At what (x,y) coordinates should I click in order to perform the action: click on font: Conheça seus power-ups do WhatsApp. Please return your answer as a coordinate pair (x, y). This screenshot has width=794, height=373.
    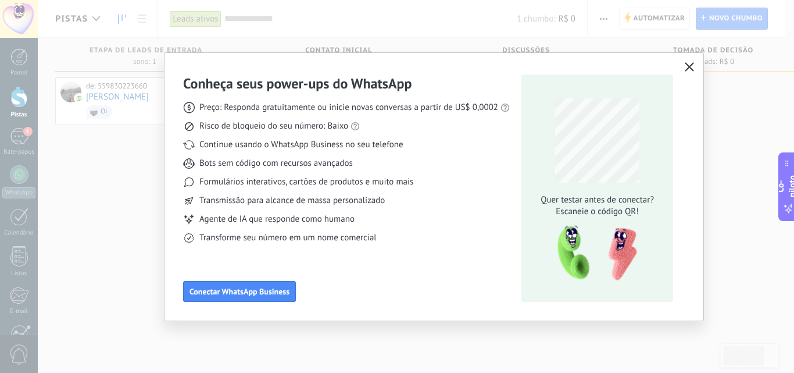
    Looking at the image, I should click on (297, 83).